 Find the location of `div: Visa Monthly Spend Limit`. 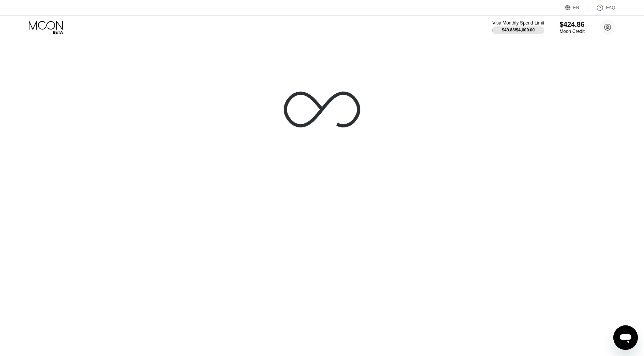

div: Visa Monthly Spend Limit is located at coordinates (518, 23).